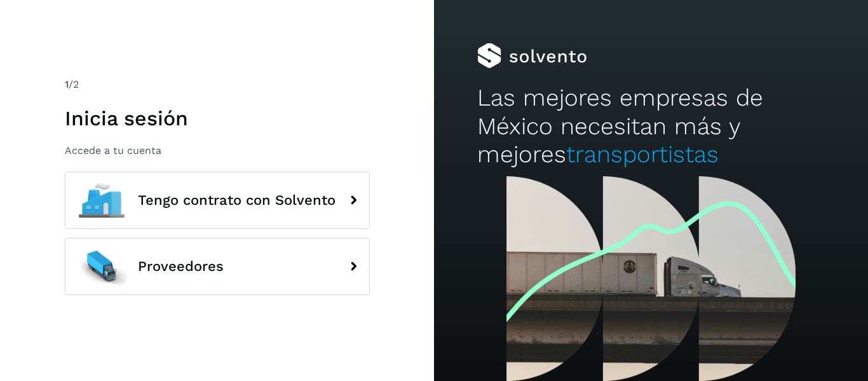  Describe the element at coordinates (67, 84) in the screenshot. I see `span: 1` at that location.